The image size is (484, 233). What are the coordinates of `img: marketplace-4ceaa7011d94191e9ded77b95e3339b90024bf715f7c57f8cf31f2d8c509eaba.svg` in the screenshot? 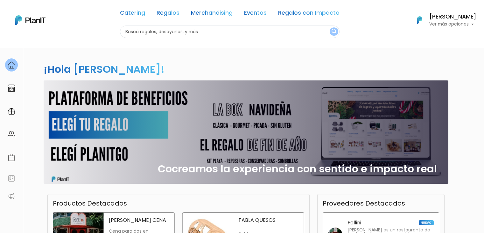 It's located at (11, 88).